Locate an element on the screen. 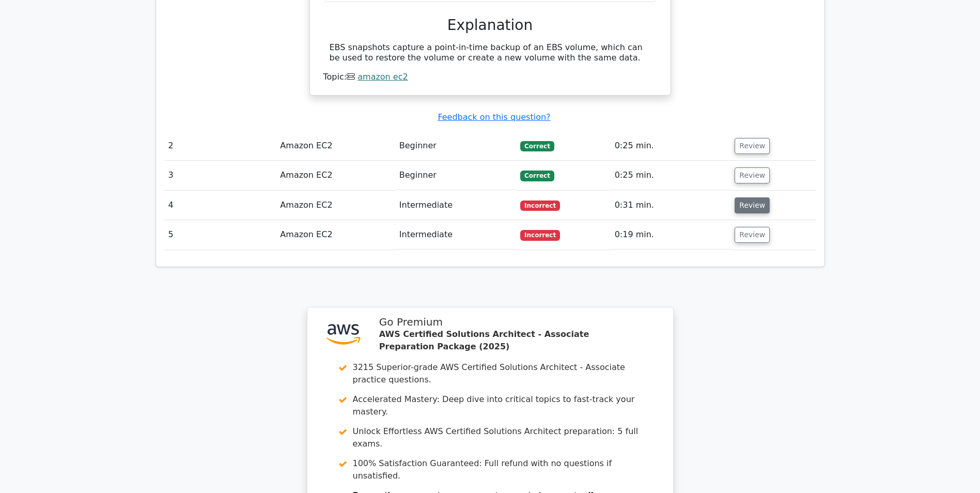  td: 5 is located at coordinates (220, 235).